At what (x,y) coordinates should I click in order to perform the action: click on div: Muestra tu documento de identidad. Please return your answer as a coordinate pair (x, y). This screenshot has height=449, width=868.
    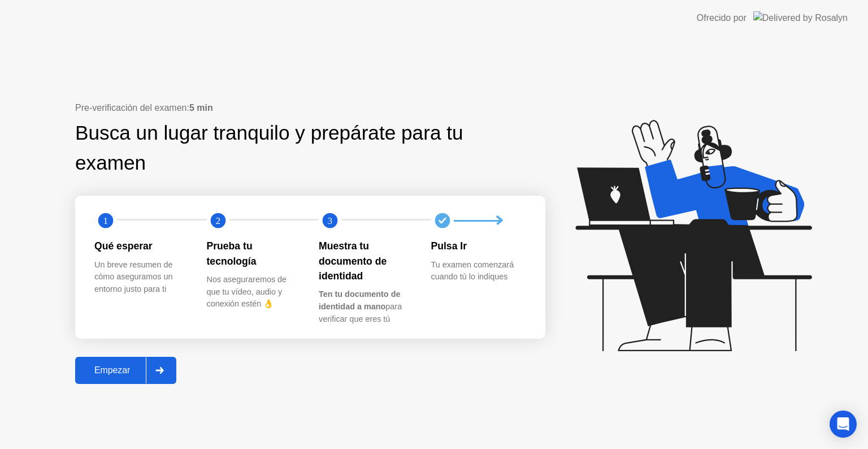
    Looking at the image, I should click on (366, 260).